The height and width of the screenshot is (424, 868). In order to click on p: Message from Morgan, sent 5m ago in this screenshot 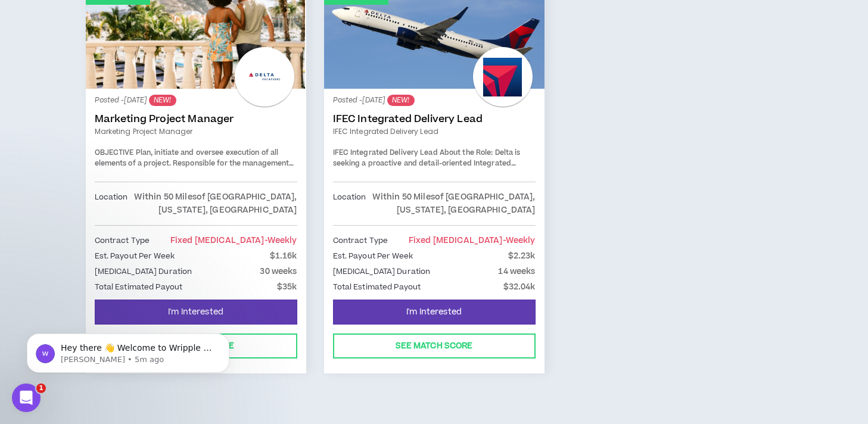, I will do `click(129, 51)`.